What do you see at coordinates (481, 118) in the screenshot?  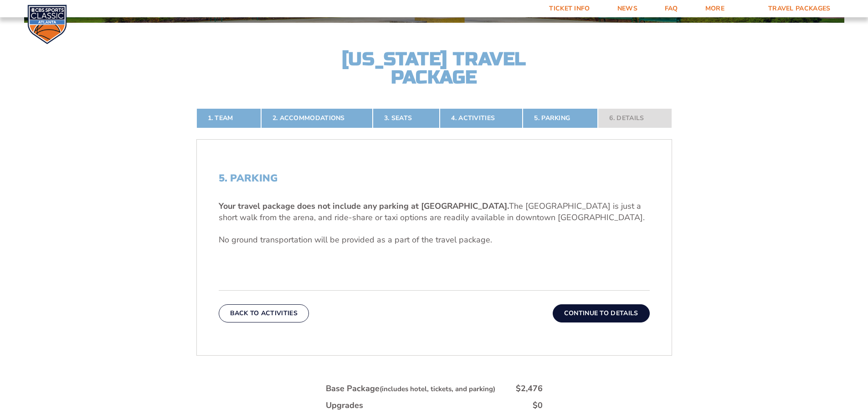 I see `a: 4. Activities` at bounding box center [481, 118].